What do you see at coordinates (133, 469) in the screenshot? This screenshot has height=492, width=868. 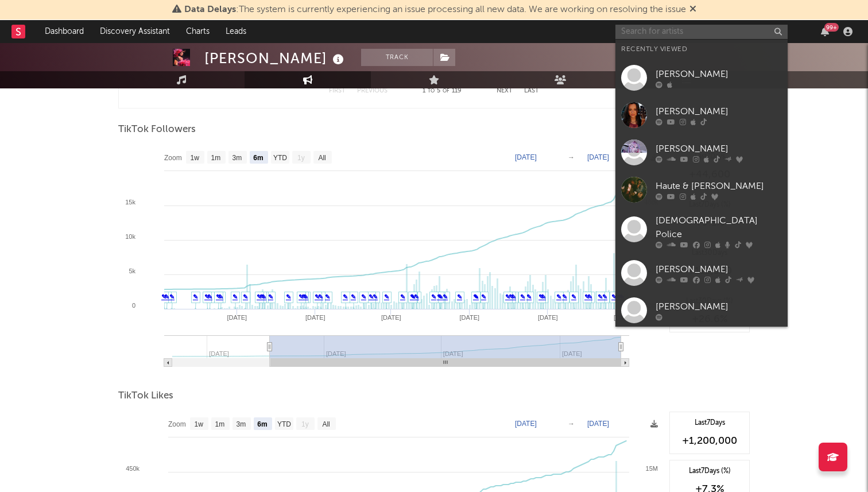 I see `text: 450k` at bounding box center [133, 469].